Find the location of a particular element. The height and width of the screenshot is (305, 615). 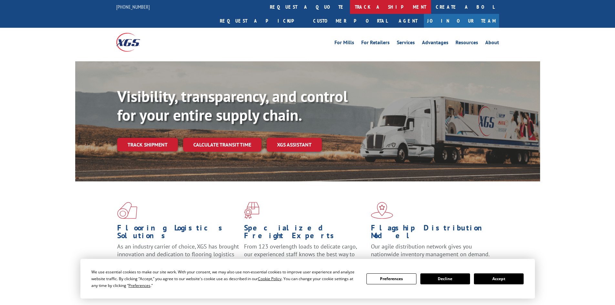

a: Join Our Team is located at coordinates (461, 21).